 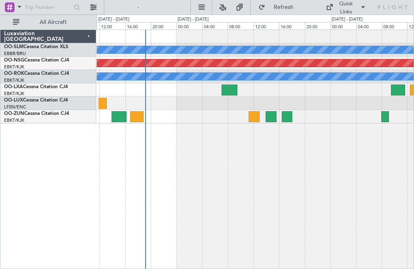 What do you see at coordinates (14, 60) in the screenshot?
I see `span: OO-NSG` at bounding box center [14, 60].